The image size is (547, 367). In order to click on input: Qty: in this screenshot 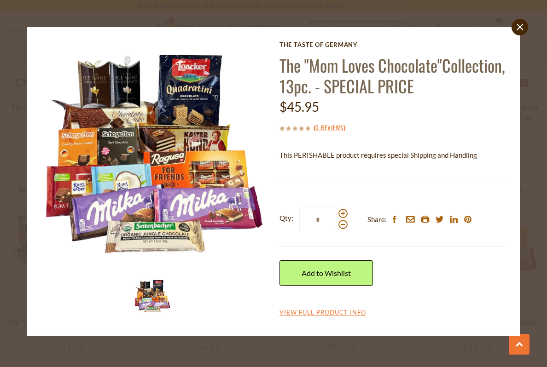, I will do `click(318, 220)`.